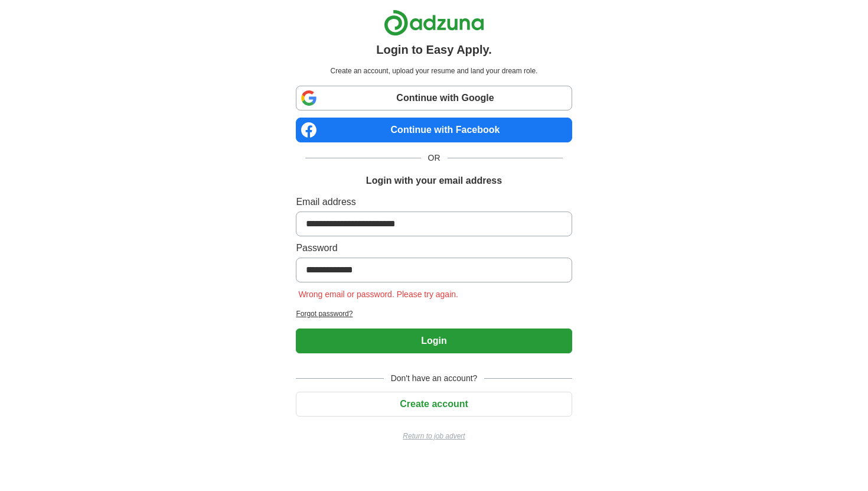 Image resolution: width=868 pixels, height=491 pixels. What do you see at coordinates (434, 404) in the screenshot?
I see `button: Create account` at bounding box center [434, 404].